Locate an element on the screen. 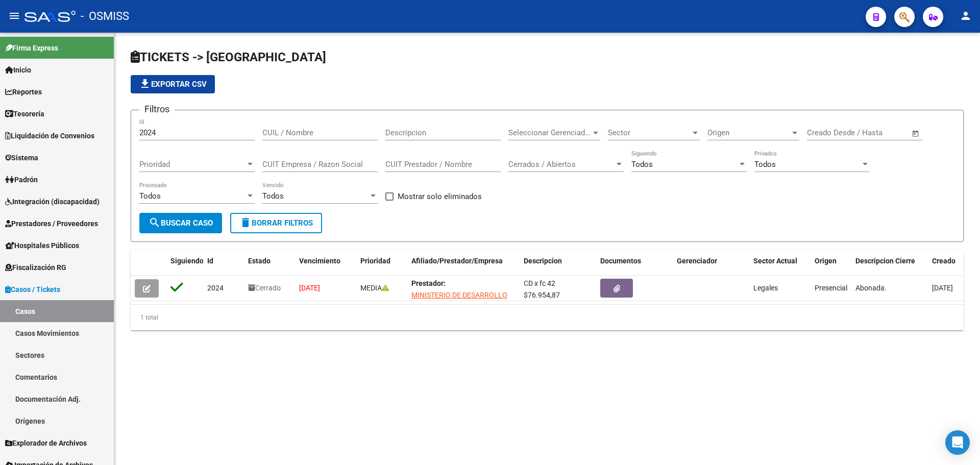 The width and height of the screenshot is (980, 465). span: Reportes is located at coordinates (24, 92).